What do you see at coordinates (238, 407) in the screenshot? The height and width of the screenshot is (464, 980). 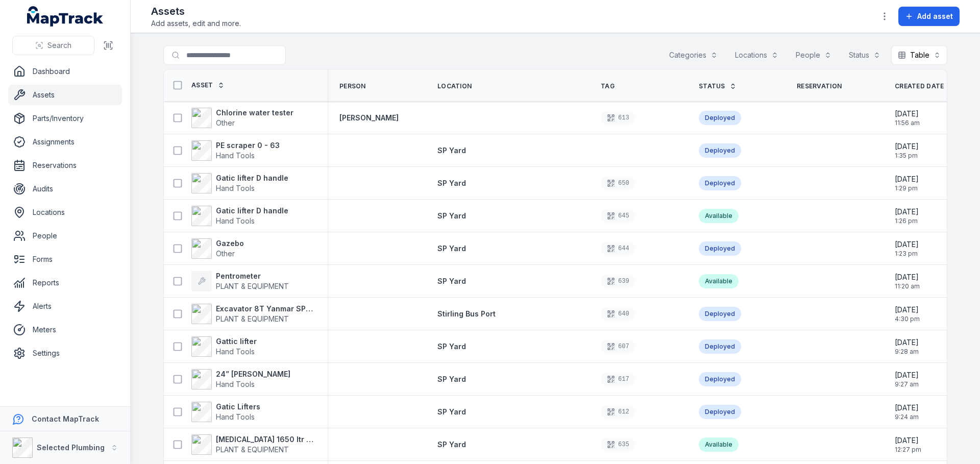 I see `strong: Gatic Lifters` at bounding box center [238, 407].